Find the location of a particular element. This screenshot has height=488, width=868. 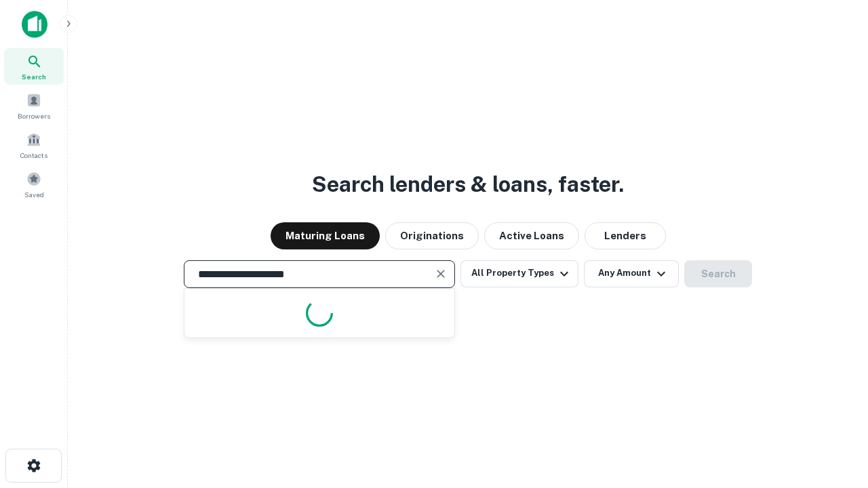

h3: Search lenders & loans, faster. is located at coordinates (468, 185).